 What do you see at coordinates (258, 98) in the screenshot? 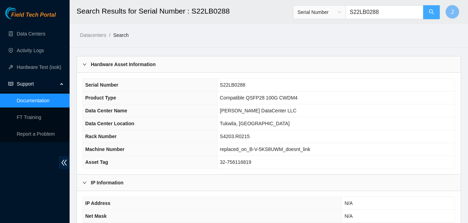
I see `span: Compatible QSFP28 100G CWDM4` at bounding box center [258, 98].